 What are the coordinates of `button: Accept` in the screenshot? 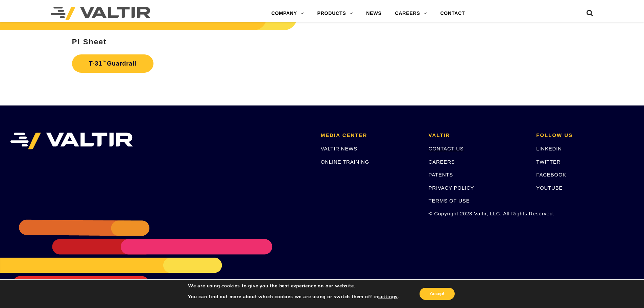 It's located at (437, 294).